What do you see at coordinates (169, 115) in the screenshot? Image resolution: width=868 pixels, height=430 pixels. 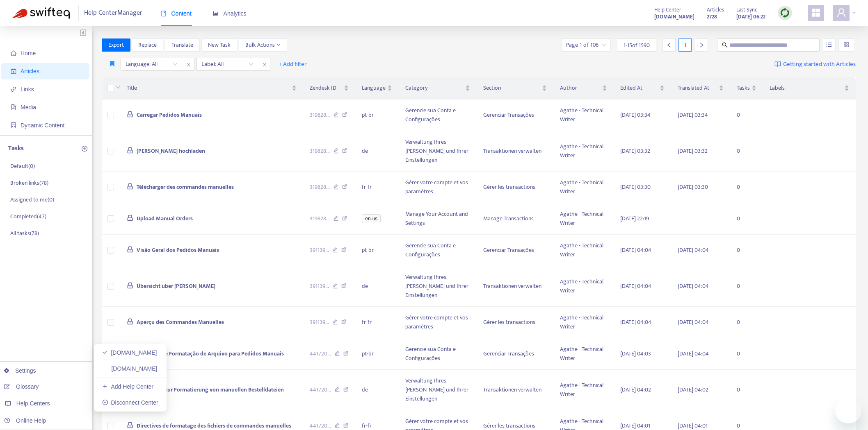 I see `span: Carregar Pedidos Manuais` at bounding box center [169, 115].